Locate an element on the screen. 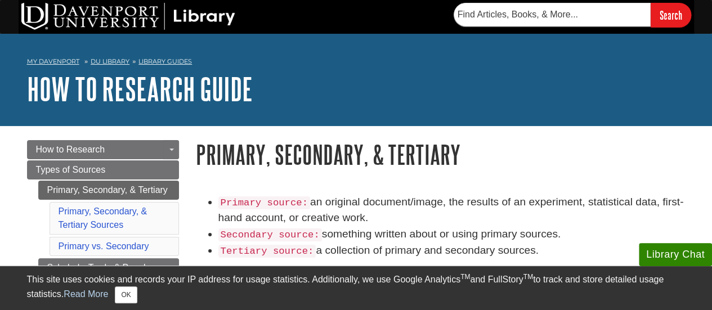  code: Secondary source: is located at coordinates (270, 235).